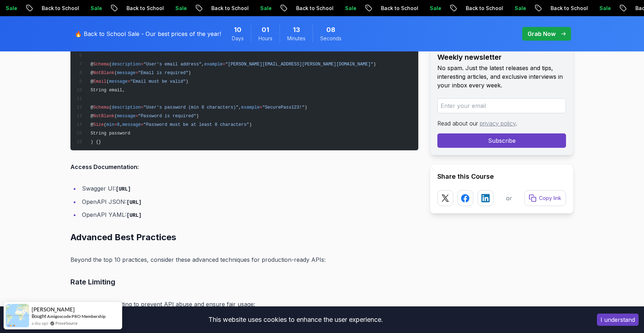  What do you see at coordinates (265, 39) in the screenshot?
I see `span: Hours` at bounding box center [265, 39].